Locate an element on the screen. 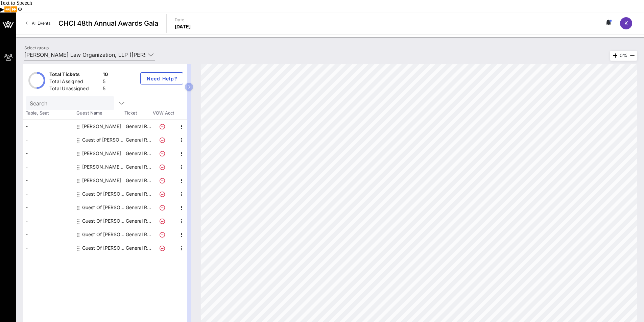 The width and height of the screenshot is (644, 322). span: All Events is located at coordinates (41, 23).